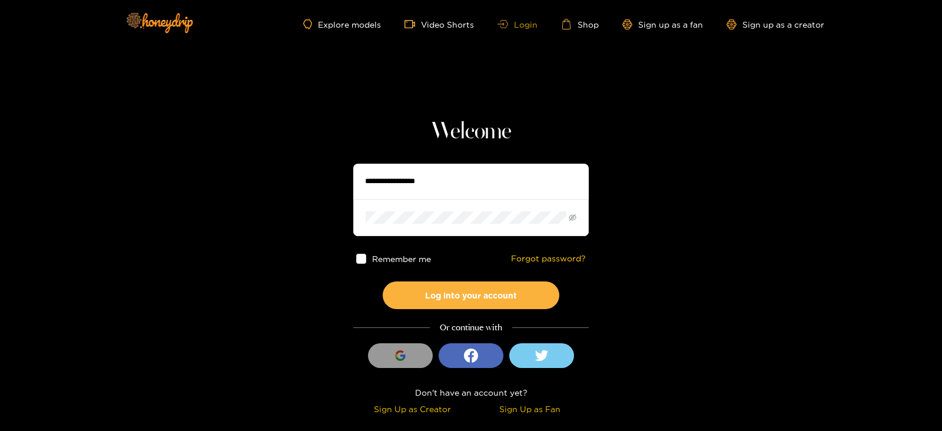 Image resolution: width=942 pixels, height=431 pixels. Describe the element at coordinates (518, 24) in the screenshot. I see `a: Login` at that location.